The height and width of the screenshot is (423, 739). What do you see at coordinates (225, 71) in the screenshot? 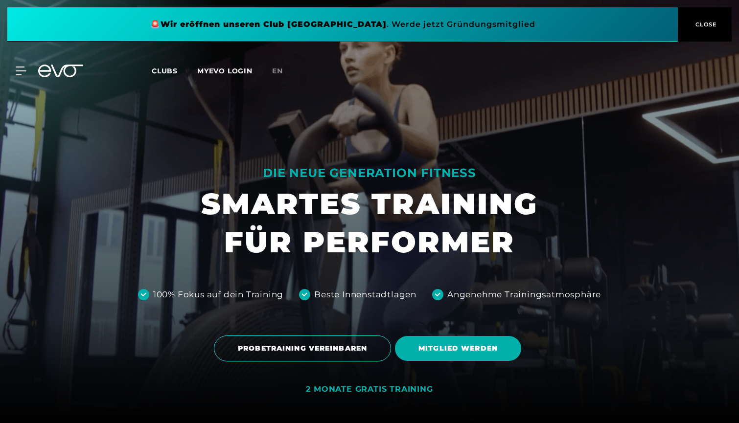
I see `a: MYEVO LOGIN` at bounding box center [225, 71].